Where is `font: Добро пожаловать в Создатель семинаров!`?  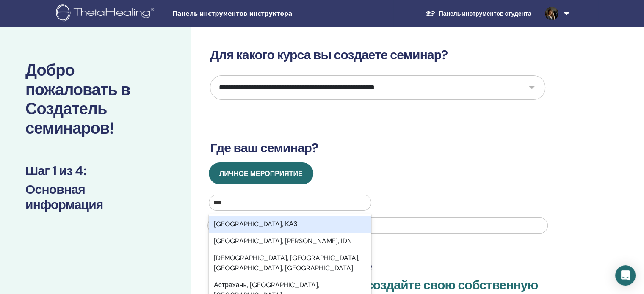
font: Добро пожаловать в Создатель семинаров! is located at coordinates (77, 99).